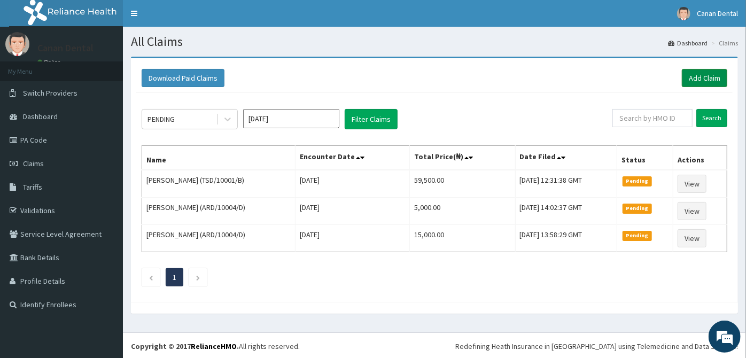 This screenshot has height=358, width=746. I want to click on span: Dashboard, so click(40, 116).